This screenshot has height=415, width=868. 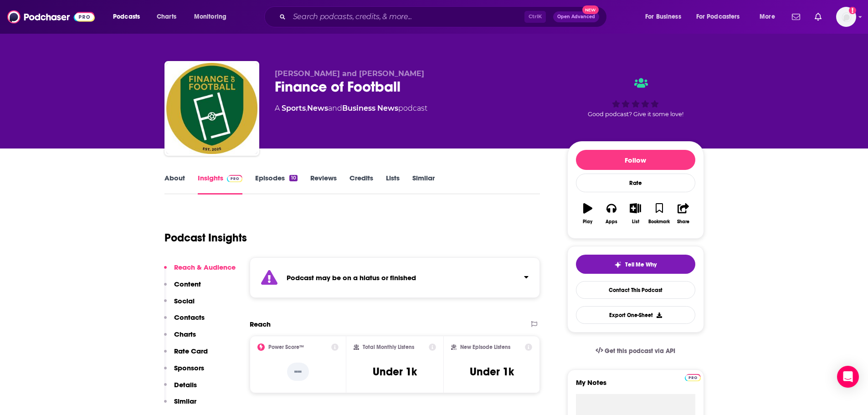 What do you see at coordinates (126, 17) in the screenshot?
I see `span: Podcasts` at bounding box center [126, 17].